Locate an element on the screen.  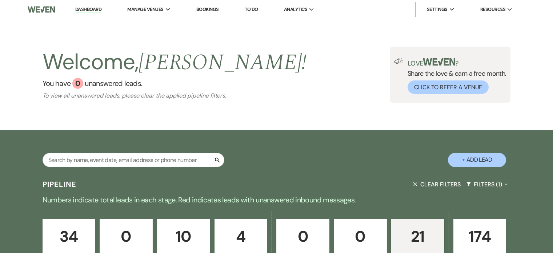
span: Resources is located at coordinates (493, 9).